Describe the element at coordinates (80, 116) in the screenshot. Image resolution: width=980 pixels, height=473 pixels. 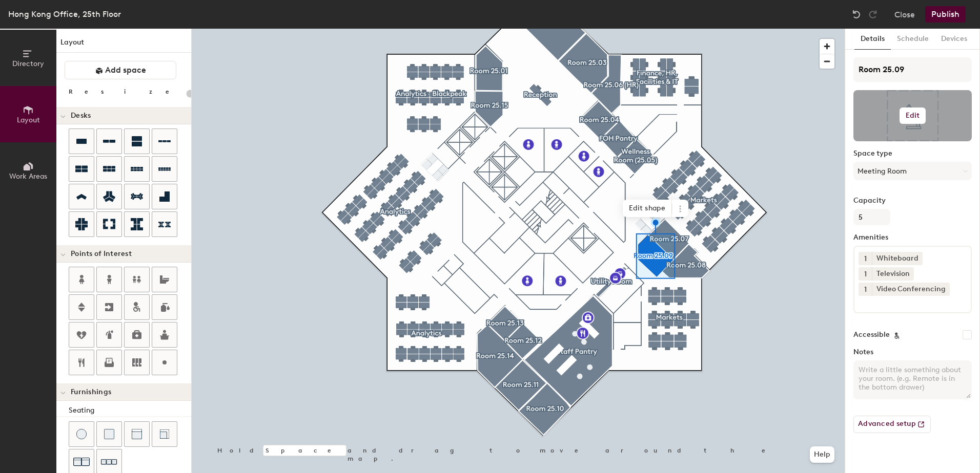
I see `span: Desks` at that location.